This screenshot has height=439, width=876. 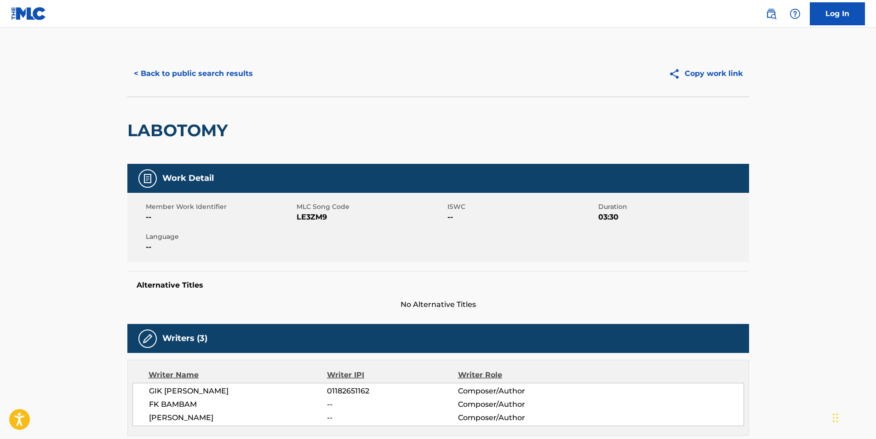 I want to click on a: Public Search, so click(x=771, y=14).